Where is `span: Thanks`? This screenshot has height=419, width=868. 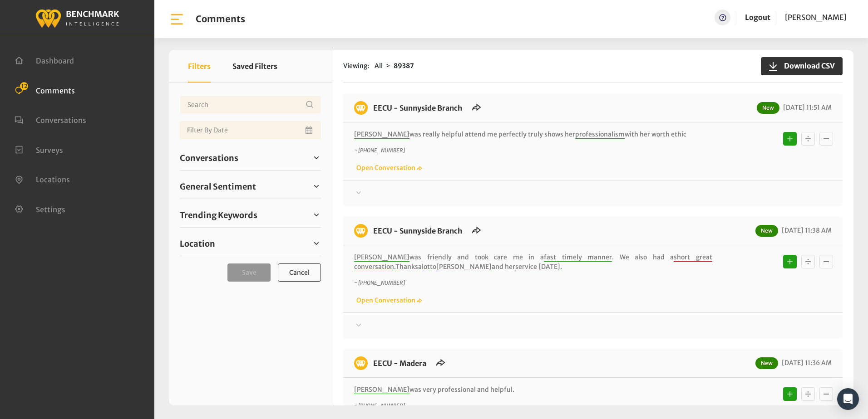
span: Thanks is located at coordinates (407, 267).